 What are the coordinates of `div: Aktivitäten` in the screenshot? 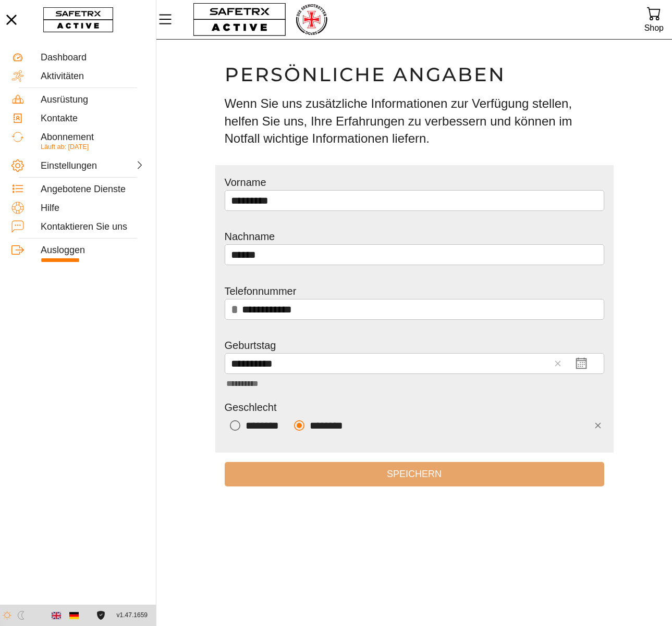 It's located at (92, 77).